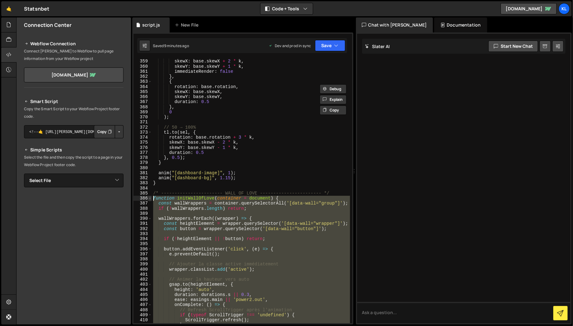  What do you see at coordinates (74, 113) in the screenshot?
I see `p: Copy the Smart Script to your Webflow Project footer code.` at bounding box center [74, 113].